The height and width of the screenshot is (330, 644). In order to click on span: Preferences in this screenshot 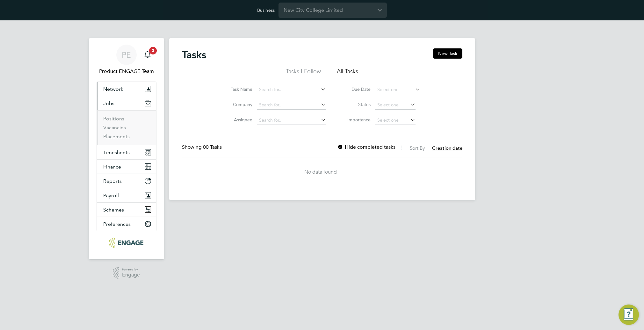, I will do `click(117, 224)`.